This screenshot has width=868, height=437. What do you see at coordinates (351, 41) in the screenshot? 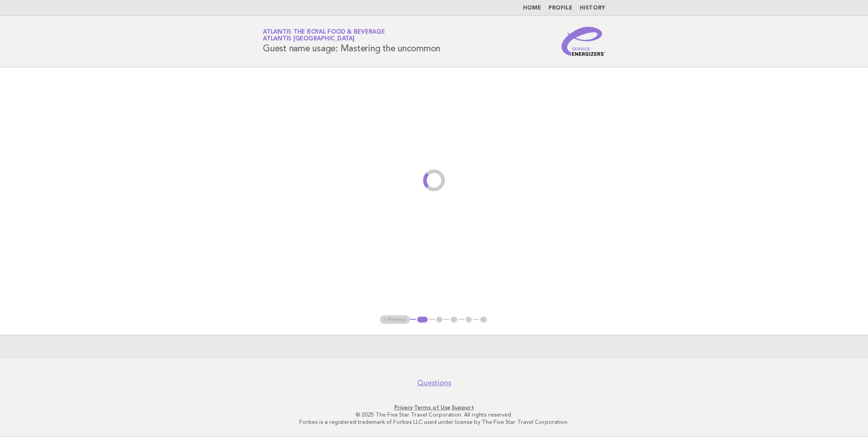
I see `h1: Guest name usage: Mastering the uncommon` at bounding box center [351, 41].